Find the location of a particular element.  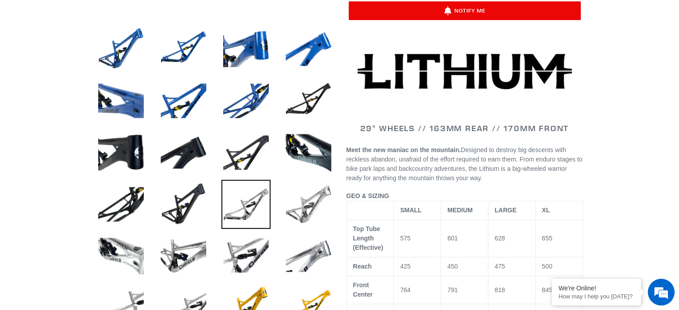

textarea: Type your message and hit 'Enter' is located at coordinates (87, 227).